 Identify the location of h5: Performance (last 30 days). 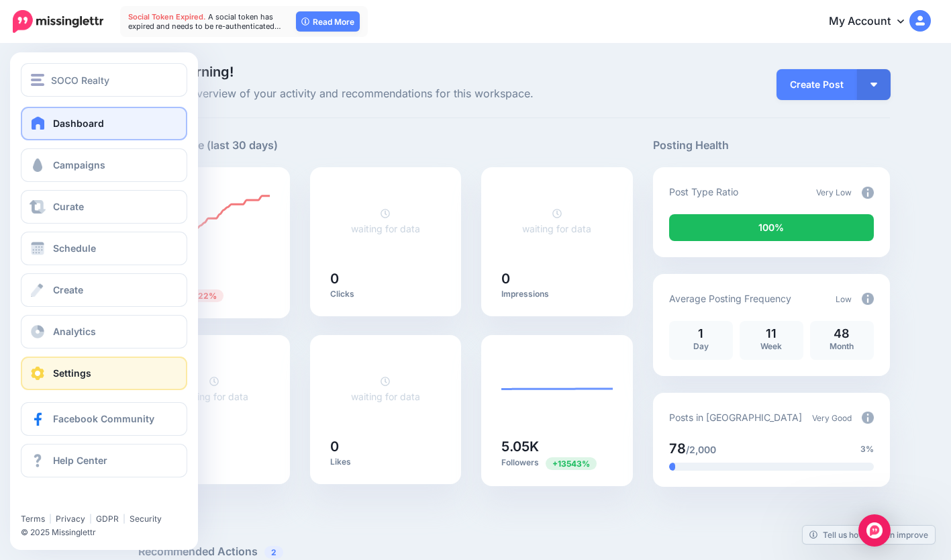
(208, 145).